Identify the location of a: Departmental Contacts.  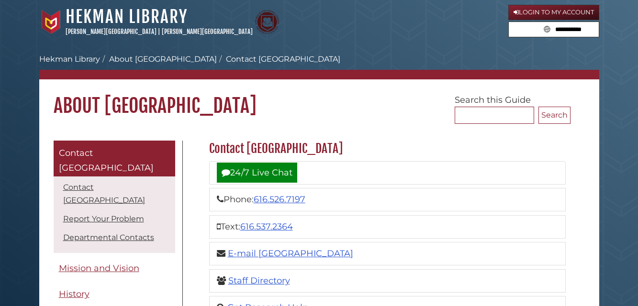
(109, 237).